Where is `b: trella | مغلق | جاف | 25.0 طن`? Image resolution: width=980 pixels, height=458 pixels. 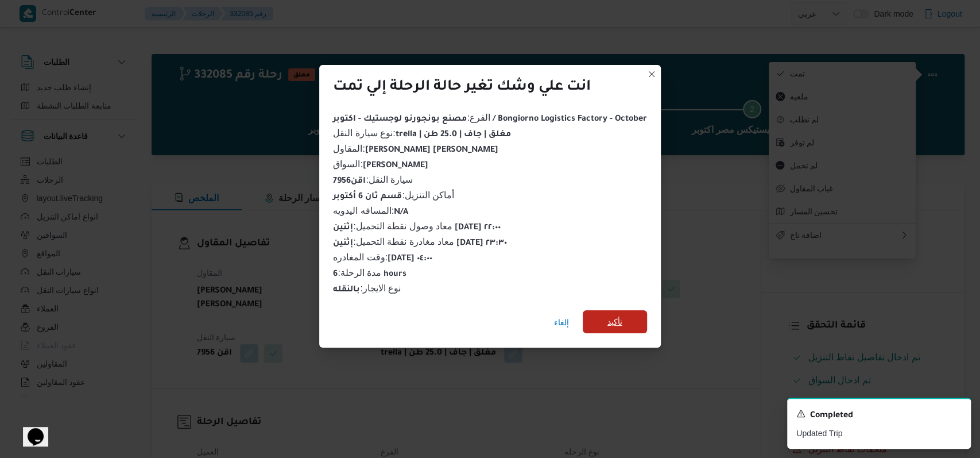
b: trella | مغلق | جاف | 25.0 طن is located at coordinates (453, 135).